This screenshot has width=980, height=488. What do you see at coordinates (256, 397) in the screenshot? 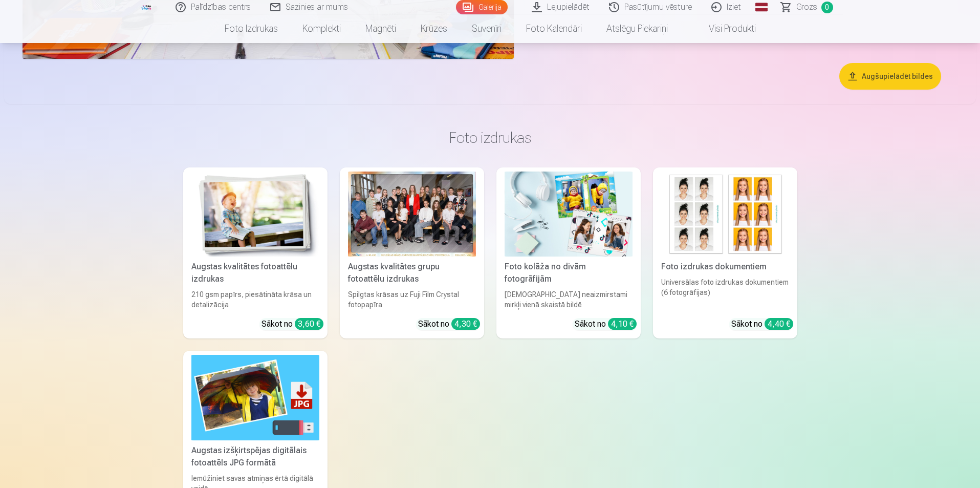
I see `img: Augstas izšķirtspējas digitālais fotoattēls JPG formātā` at bounding box center [256, 397].